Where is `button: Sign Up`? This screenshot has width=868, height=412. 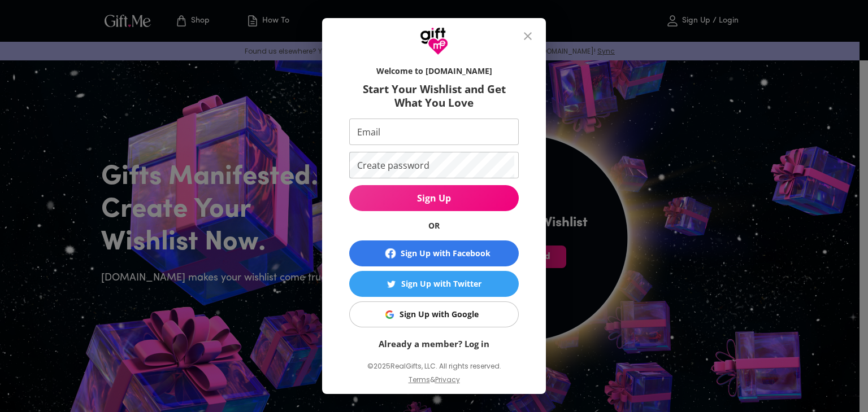 button: Sign Up is located at coordinates (434, 198).